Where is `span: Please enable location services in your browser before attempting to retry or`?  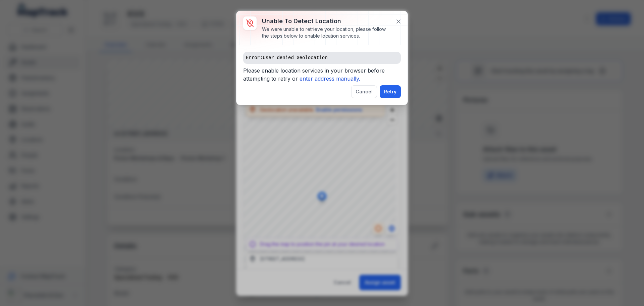 span: Please enable location services in your browser before attempting to retry or is located at coordinates (322, 76).